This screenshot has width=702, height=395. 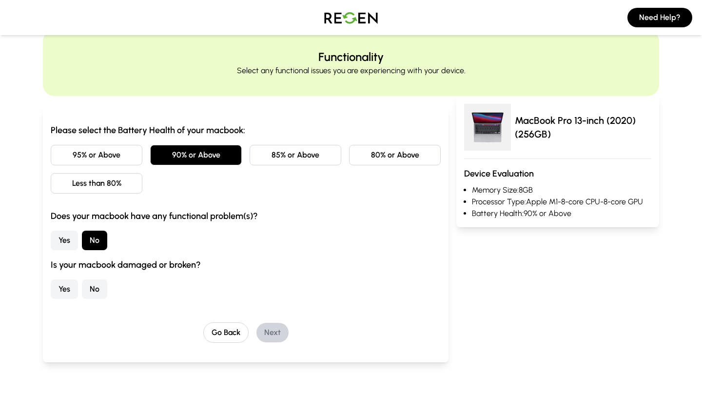 I want to click on button: 95% or Above, so click(x=97, y=155).